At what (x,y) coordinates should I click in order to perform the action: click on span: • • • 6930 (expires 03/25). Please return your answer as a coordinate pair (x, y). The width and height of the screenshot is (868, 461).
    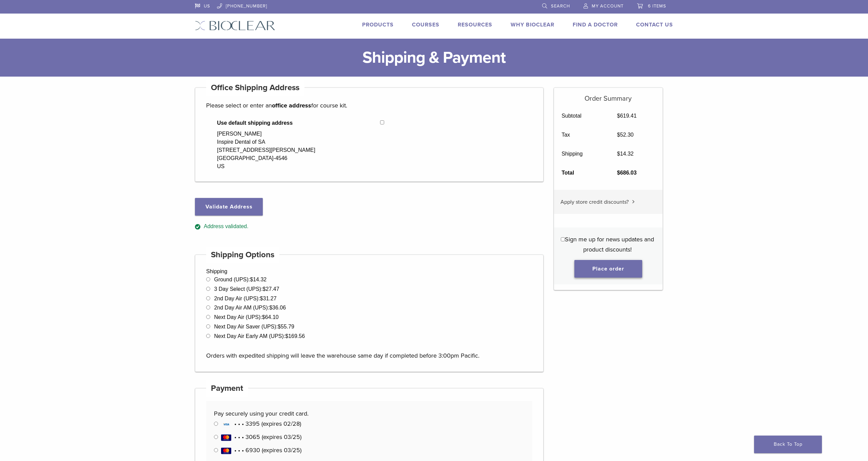
    Looking at the image, I should click on (261, 450).